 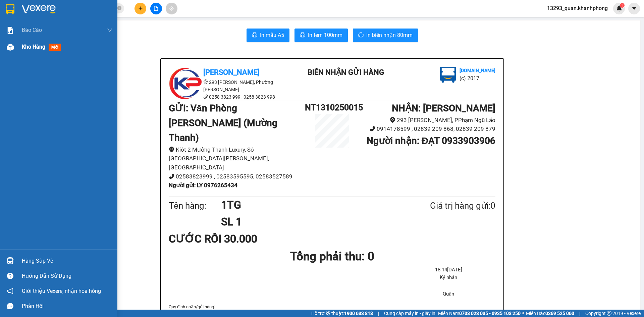 What do you see at coordinates (172, 9) in the screenshot?
I see `button: aim` at bounding box center [172, 9].